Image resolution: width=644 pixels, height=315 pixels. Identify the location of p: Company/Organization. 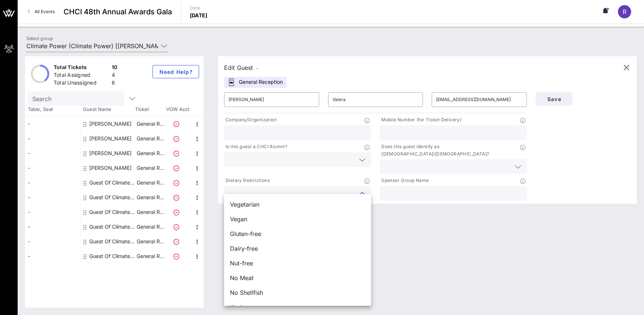
(250, 120).